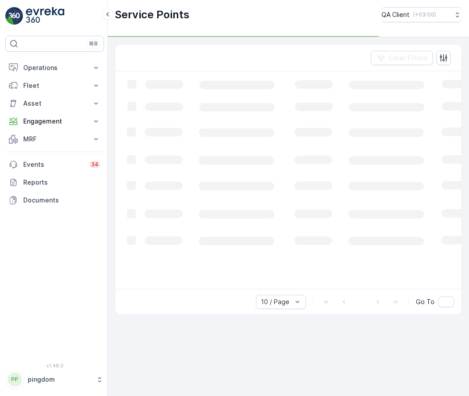 This screenshot has height=396, width=469. What do you see at coordinates (54, 139) in the screenshot?
I see `button: MRF` at bounding box center [54, 139].